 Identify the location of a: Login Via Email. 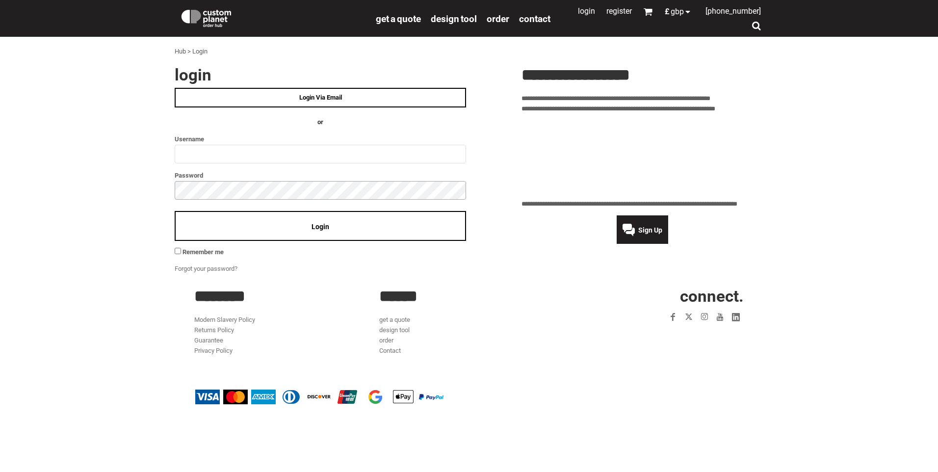
(320, 98).